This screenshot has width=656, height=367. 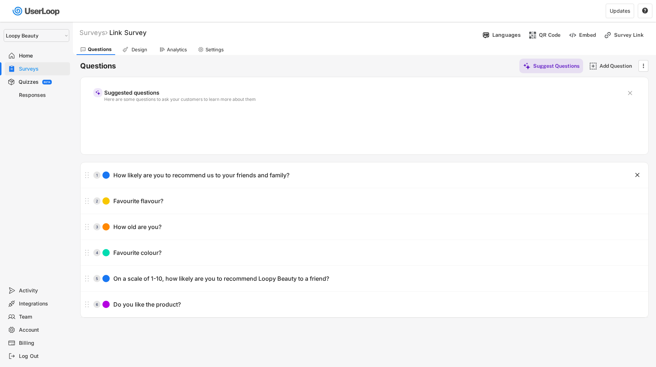 I want to click on div: Billing, so click(x=43, y=343).